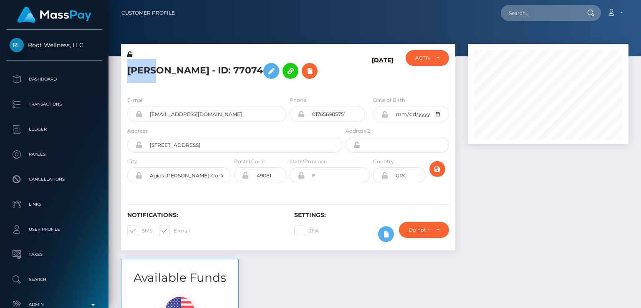 This screenshot has width=641, height=308. Describe the element at coordinates (308, 161) in the screenshot. I see `label: State/Province` at that location.